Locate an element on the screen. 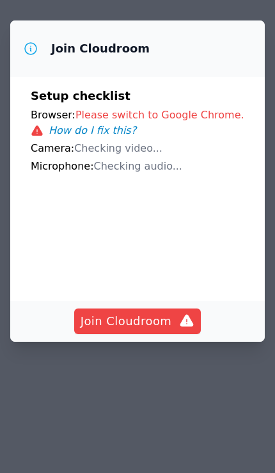 The height and width of the screenshot is (473, 275). span: Setup checklist is located at coordinates (81, 95).